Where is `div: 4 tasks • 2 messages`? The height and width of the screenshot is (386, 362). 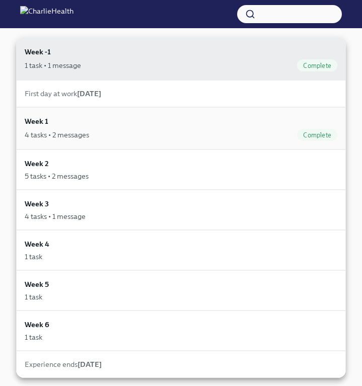 div: 4 tasks • 2 messages is located at coordinates (57, 135).